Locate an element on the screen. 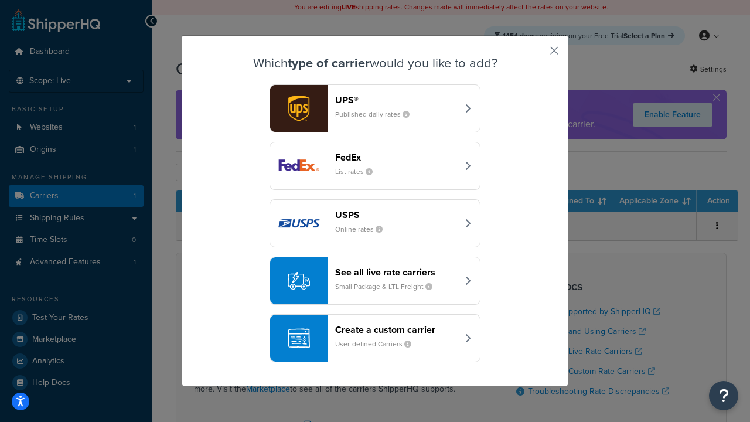 The height and width of the screenshot is (422, 750). button: See all live rate carriersSmall Package & LTL Freight is located at coordinates (375, 281).